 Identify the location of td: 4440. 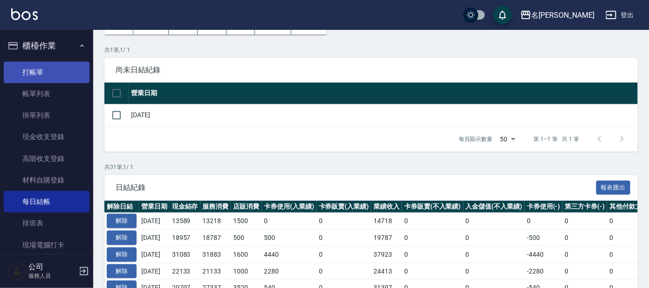
(289, 254).